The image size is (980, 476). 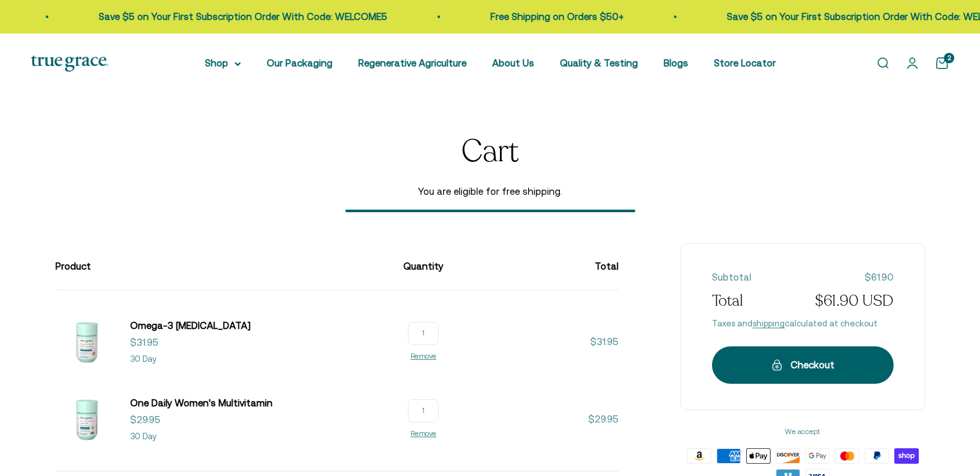 I want to click on td: $29.95, so click(x=536, y=430).